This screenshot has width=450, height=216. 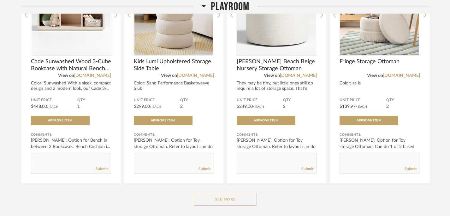 I want to click on div: Color: Sunwashed With a sleek, compact design and a modern look, our Cade 3-..., so click(x=71, y=86).